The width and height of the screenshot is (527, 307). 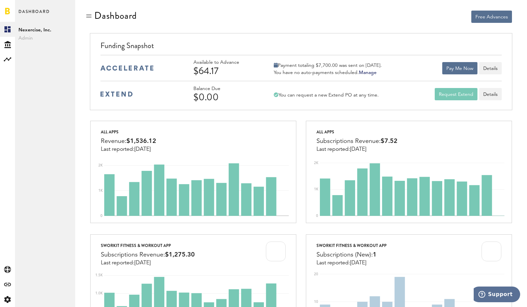 What do you see at coordinates (127, 68) in the screenshot?
I see `img: accelerate-medium-blue-logo.svg` at bounding box center [127, 68].